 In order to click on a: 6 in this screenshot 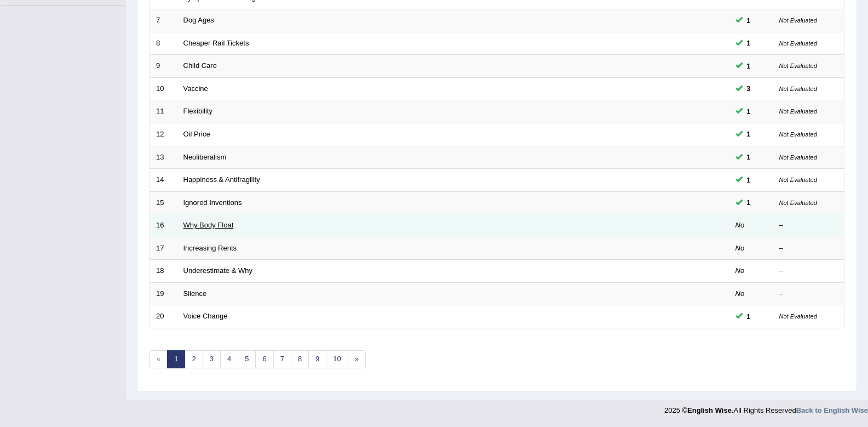, I will do `click(264, 359)`.